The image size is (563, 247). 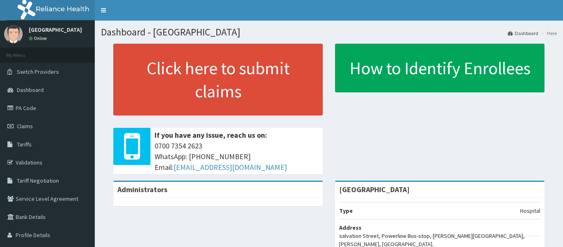 What do you see at coordinates (350, 228) in the screenshot?
I see `b: Address` at bounding box center [350, 228].